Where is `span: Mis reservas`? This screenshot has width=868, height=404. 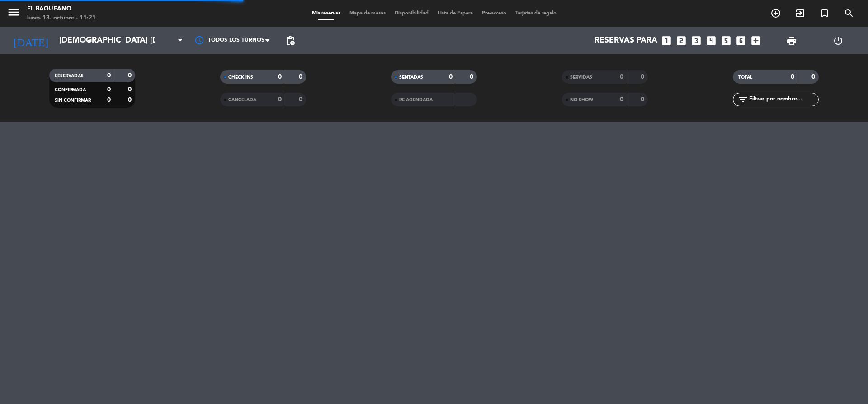 span: Mis reservas is located at coordinates (326, 13).